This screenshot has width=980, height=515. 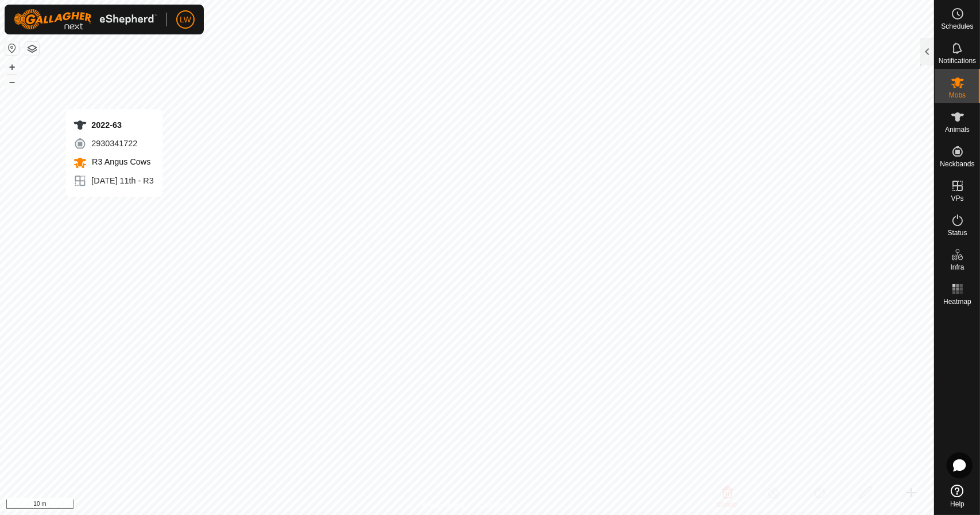 What do you see at coordinates (957, 95) in the screenshot?
I see `span: Mobs` at bounding box center [957, 95].